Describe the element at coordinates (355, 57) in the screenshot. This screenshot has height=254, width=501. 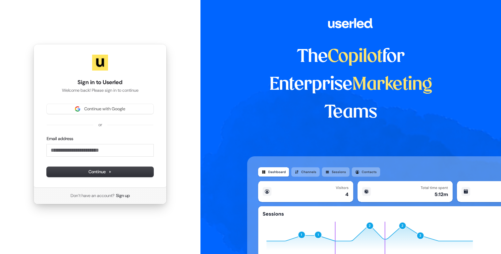
I see `span: Copilot` at that location.